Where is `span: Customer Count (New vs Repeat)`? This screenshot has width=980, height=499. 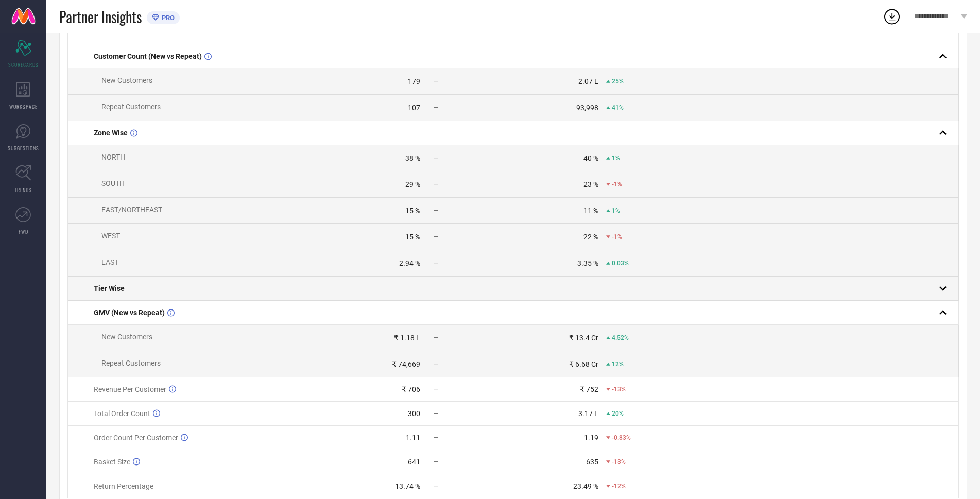 span: Customer Count (New vs Repeat) is located at coordinates (148, 56).